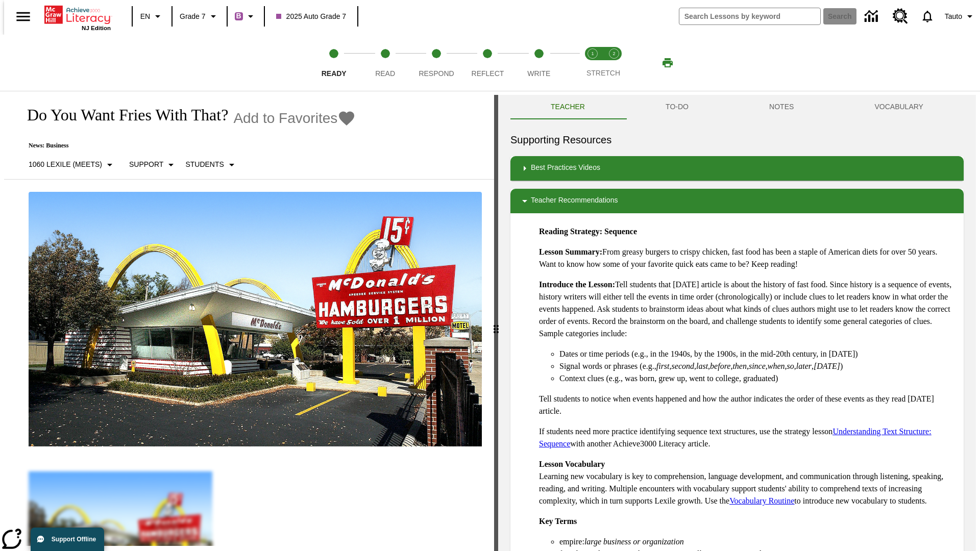 Image resolution: width=980 pixels, height=551 pixels. I want to click on p: 1060 Lexile (Meets), so click(66, 164).